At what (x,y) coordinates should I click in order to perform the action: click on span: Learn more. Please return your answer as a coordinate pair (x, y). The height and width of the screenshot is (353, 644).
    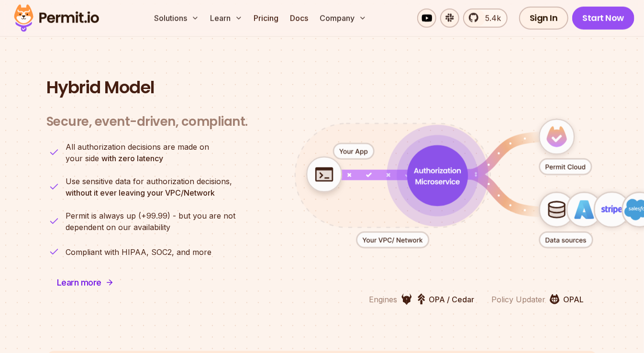
    Looking at the image, I should click on (79, 283).